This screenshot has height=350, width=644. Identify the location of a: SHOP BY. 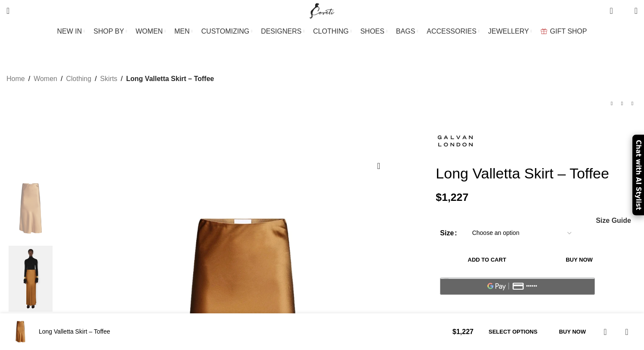
(110, 31).